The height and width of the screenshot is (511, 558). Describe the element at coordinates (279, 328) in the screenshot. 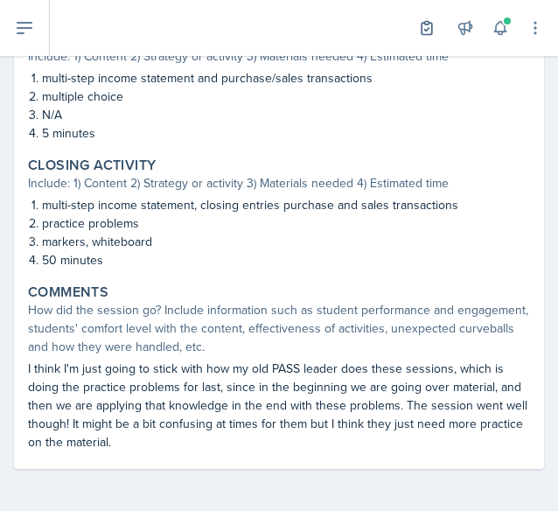

I see `div: How did the session go? Include information such as student performance and engagement, students'...` at that location.